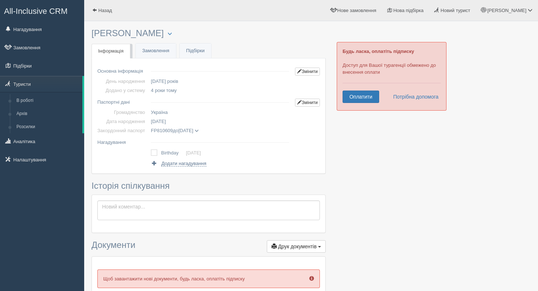 Image resolution: width=538 pixels, height=291 pixels. I want to click on p: Щоб завантажити нові документи, будь ласка, оплатіть підписку, so click(208, 279).